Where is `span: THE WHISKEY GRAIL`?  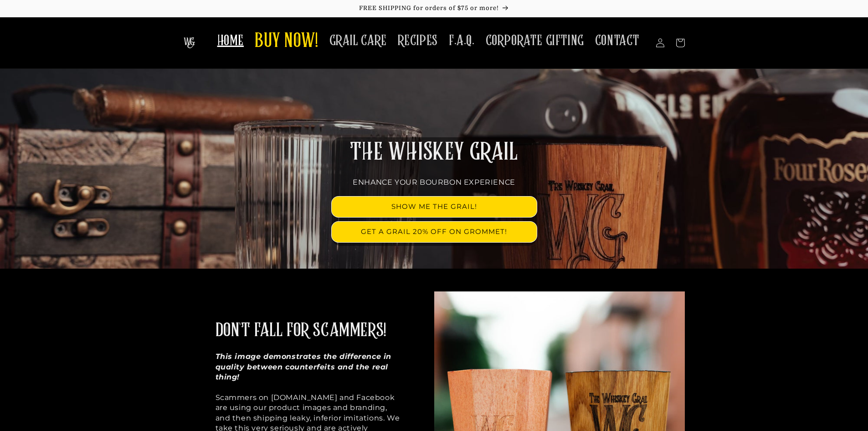 span: THE WHISKEY GRAIL is located at coordinates (434, 152).